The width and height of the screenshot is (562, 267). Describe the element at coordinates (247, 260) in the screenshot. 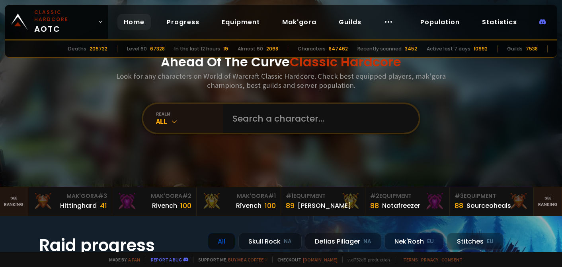

I see `a: Buy me a coffee` at that location.